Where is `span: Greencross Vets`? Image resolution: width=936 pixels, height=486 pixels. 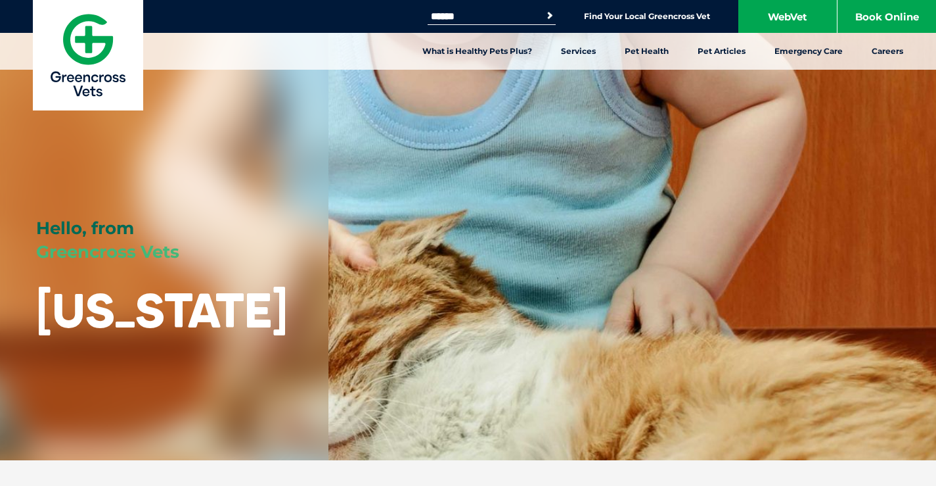 span: Greencross Vets is located at coordinates (108, 252).